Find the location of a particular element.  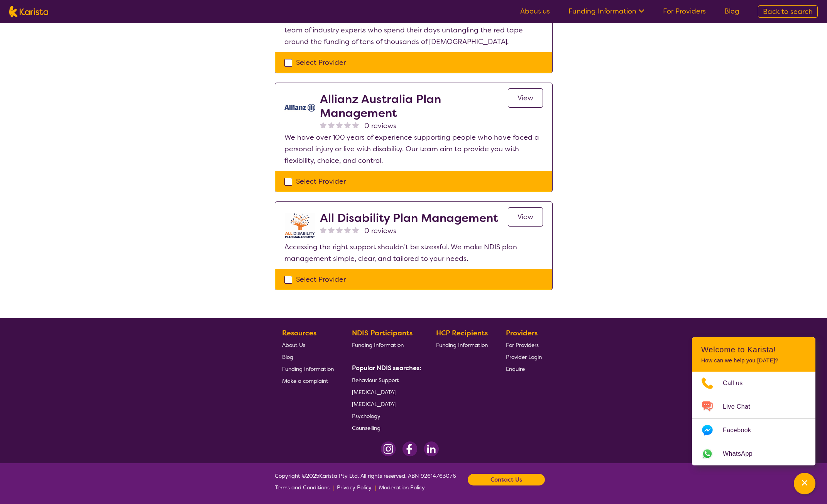

a: Terms and Conditions is located at coordinates (302, 487).